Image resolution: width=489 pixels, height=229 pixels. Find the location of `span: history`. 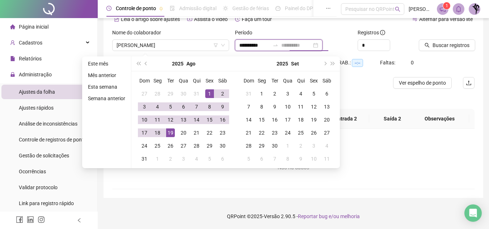

span: history is located at coordinates (237, 19).